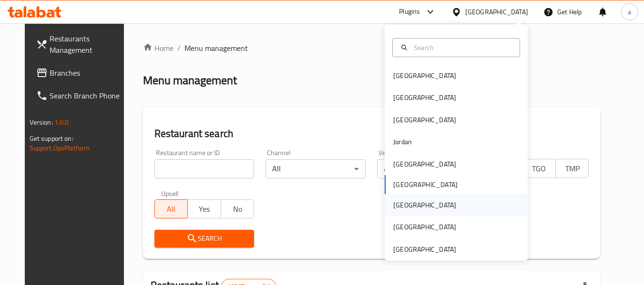 The image size is (644, 285). I want to click on button: Yes, so click(204, 209).